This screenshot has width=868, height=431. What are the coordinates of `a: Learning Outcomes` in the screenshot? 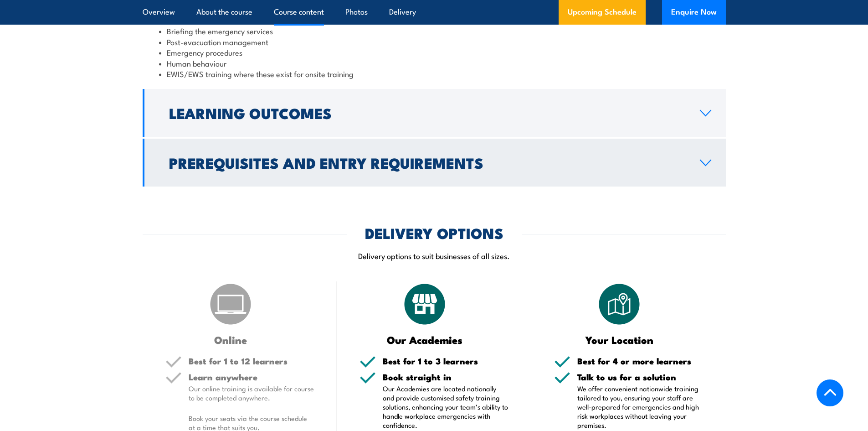 It's located at (435, 112).